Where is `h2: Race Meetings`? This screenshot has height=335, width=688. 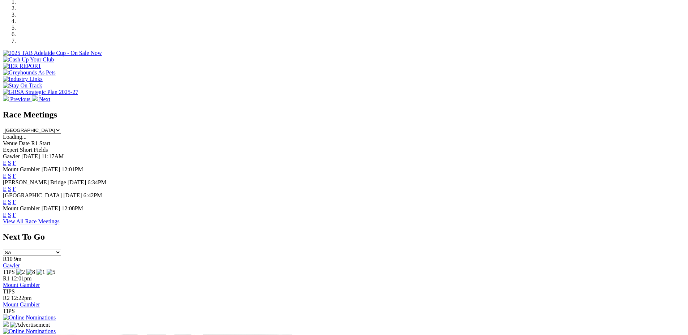
h2: Race Meetings is located at coordinates (344, 115).